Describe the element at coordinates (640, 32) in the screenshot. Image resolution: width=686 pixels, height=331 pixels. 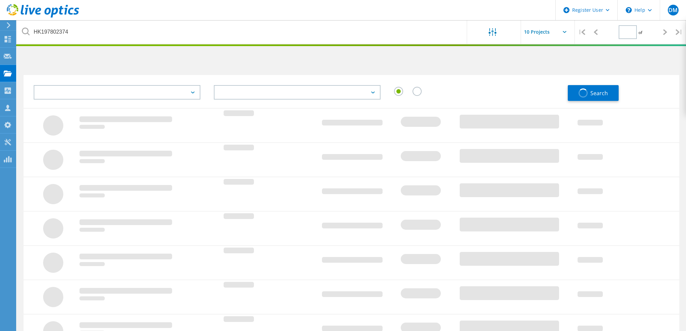
I see `span: of` at that location.